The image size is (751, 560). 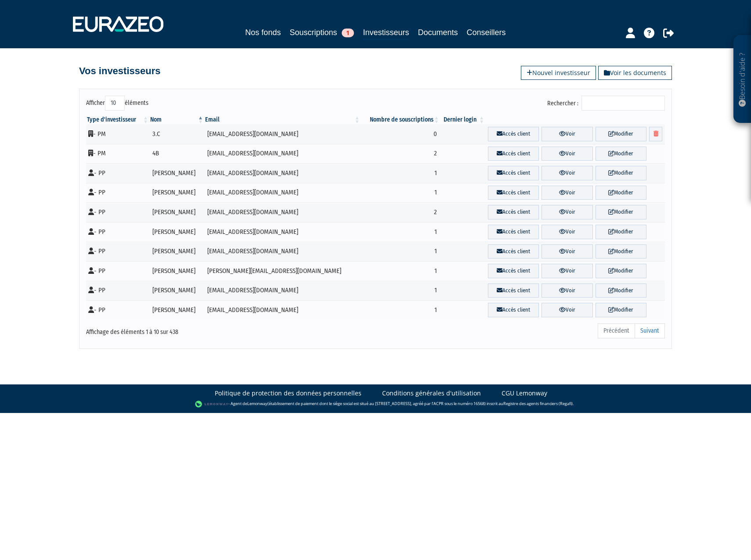 What do you see at coordinates (623, 103) in the screenshot?
I see `input: Rechercher :` at bounding box center [623, 103].